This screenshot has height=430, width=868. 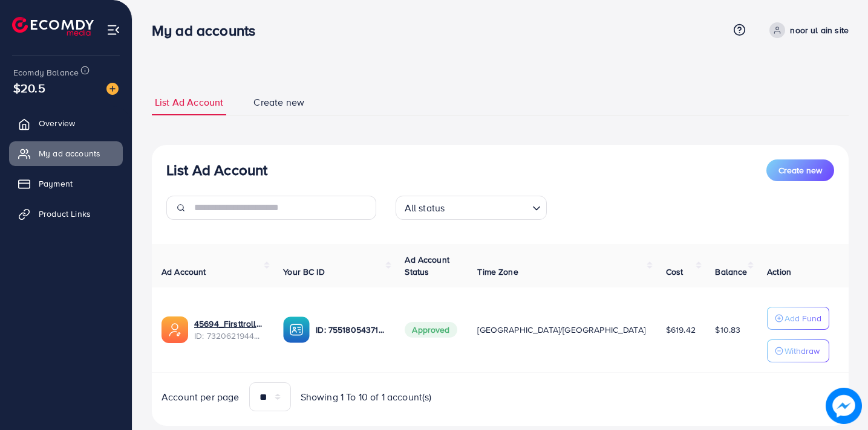 I want to click on a: 45694_Firsttrolly_1704465137831, so click(x=229, y=323).